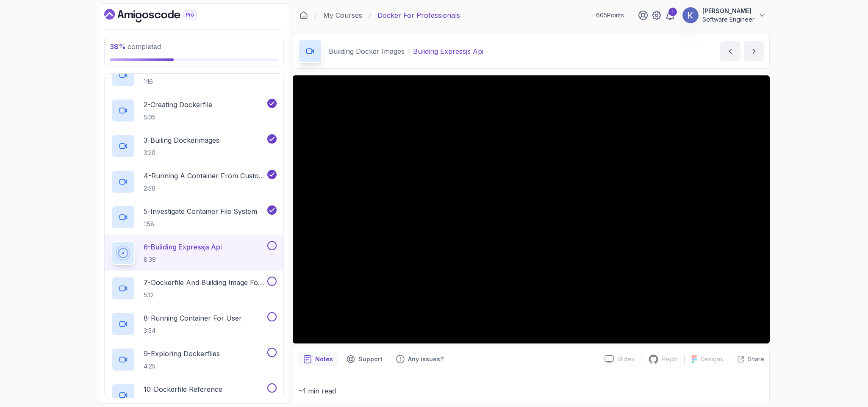 Image resolution: width=868 pixels, height=407 pixels. I want to click on p: 2:56, so click(205, 188).